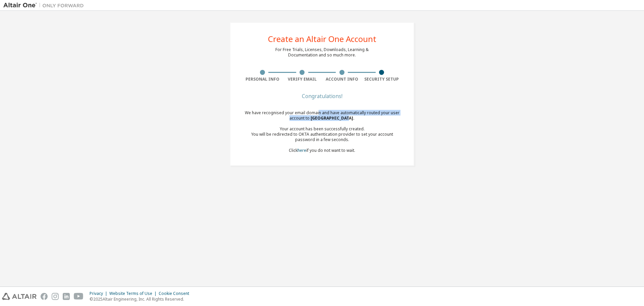 Image resolution: width=644 pixels, height=306 pixels. What do you see at coordinates (382, 79) in the screenshot?
I see `div: Security Setup` at bounding box center [382, 79].